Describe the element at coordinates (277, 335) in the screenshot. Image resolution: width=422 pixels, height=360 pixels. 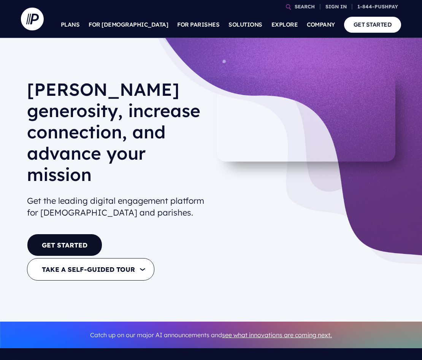
I see `a: see what innovations are coming next.` at that location.